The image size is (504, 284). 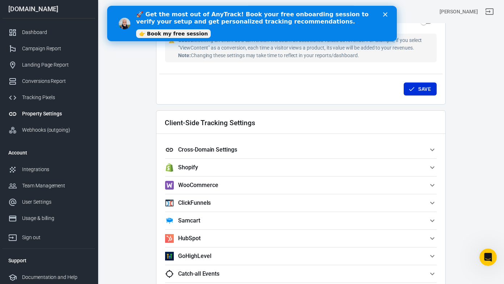 What do you see at coordinates (49, 130) in the screenshot?
I see `a: Webhooks (outgoing)` at bounding box center [49, 130].